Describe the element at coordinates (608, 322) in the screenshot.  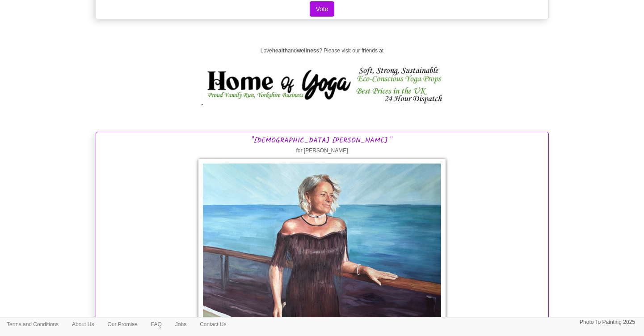
I see `p: Photo To Painting 2025` at that location.